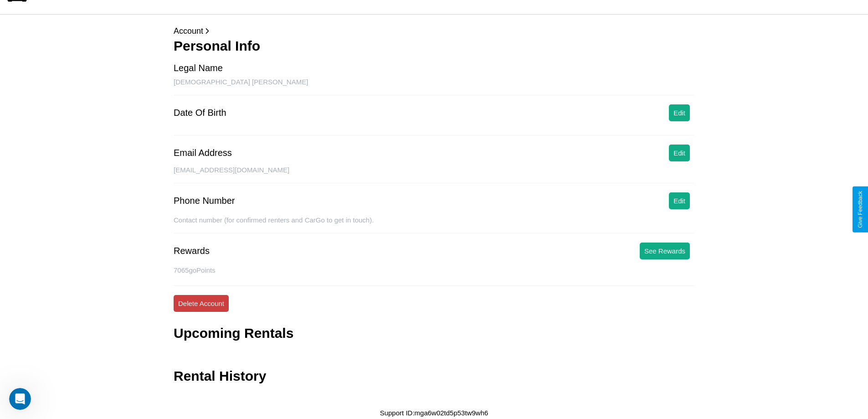 The width and height of the screenshot is (868, 419). Describe the element at coordinates (200, 113) in the screenshot. I see `div: Date Of Birth` at that location.